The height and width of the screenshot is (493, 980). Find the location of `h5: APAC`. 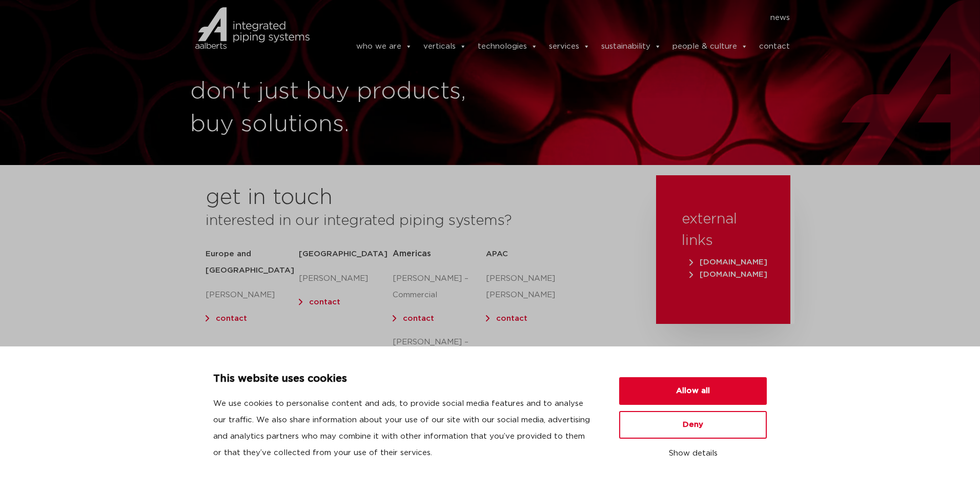

h5: APAC is located at coordinates (532, 255).